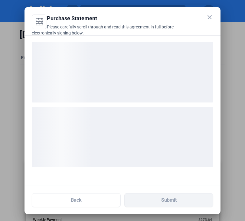  I want to click on mat-icon: close, so click(209, 17).